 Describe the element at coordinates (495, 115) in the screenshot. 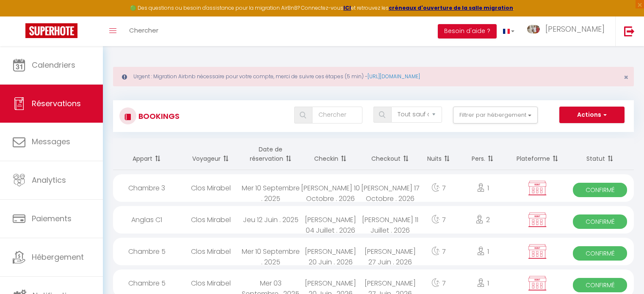

I see `button: Filtrer par hébergement` at that location.